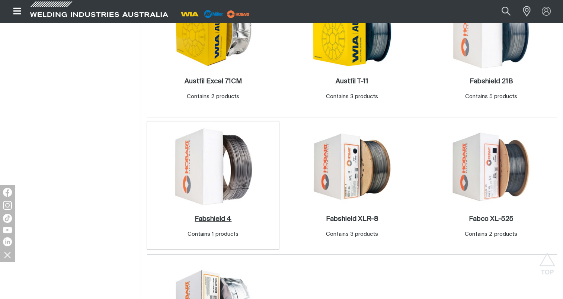  Describe the element at coordinates (213, 82) in the screenshot. I see `a: Austfil Excel 71CM` at that location.